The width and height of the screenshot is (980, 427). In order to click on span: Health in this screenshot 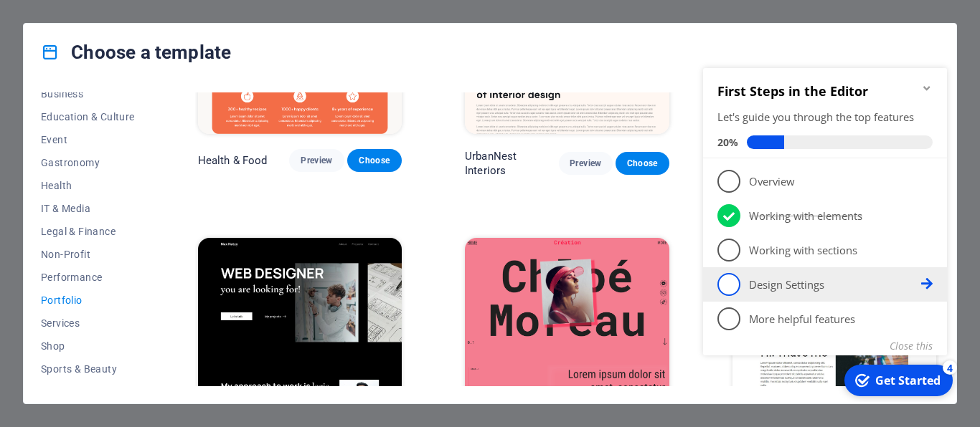, I will do `click(88, 186)`.